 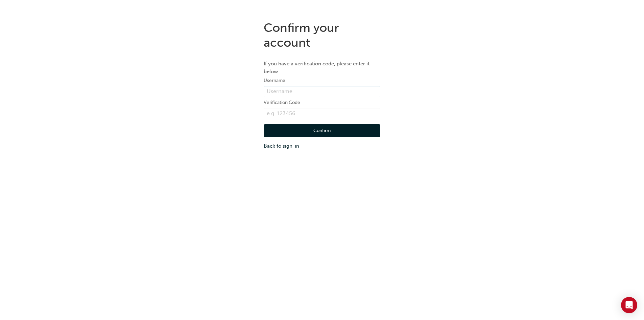 I want to click on h1: Confirm your account, so click(x=322, y=35).